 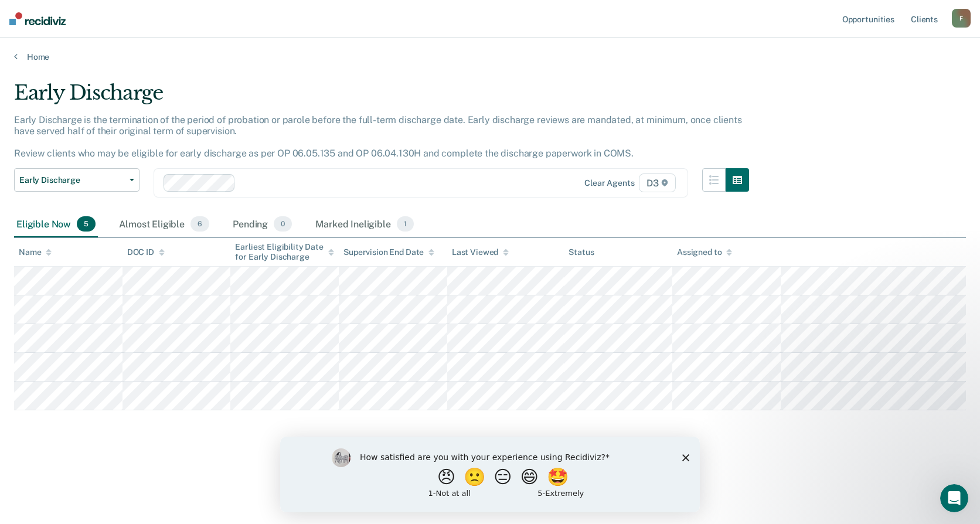 What do you see at coordinates (284, 252) in the screenshot?
I see `div: Earliest Eligibility Date for Early Discharge` at bounding box center [284, 252].